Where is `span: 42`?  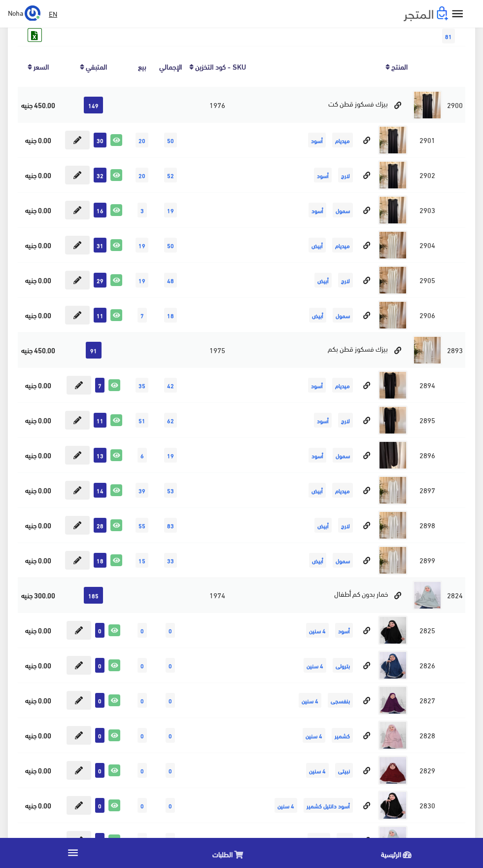
span: 42 is located at coordinates (171, 385).